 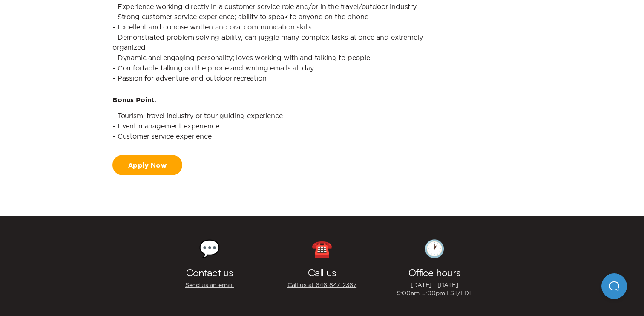 I want to click on h3: Office hours, so click(x=435, y=272).